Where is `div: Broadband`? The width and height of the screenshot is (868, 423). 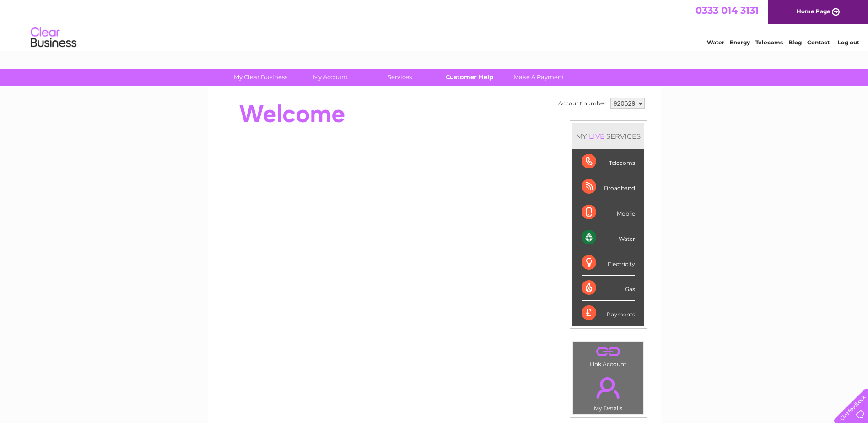
div: Broadband is located at coordinates (608, 187).